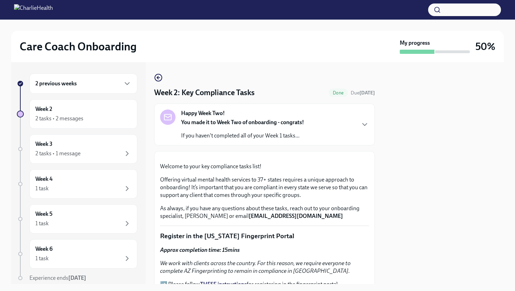  Describe the element at coordinates (363, 93) in the screenshot. I see `span: September 1st, 2025 10:00` at that location.